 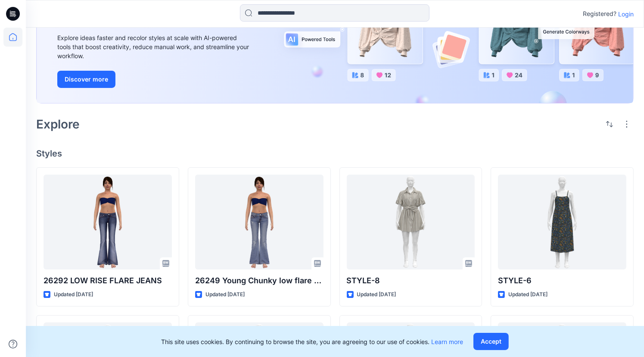 I want to click on div: Explore ideas faster and recolor styles at scale with AI-powered tools that boost creativity, red..., so click(x=154, y=47).